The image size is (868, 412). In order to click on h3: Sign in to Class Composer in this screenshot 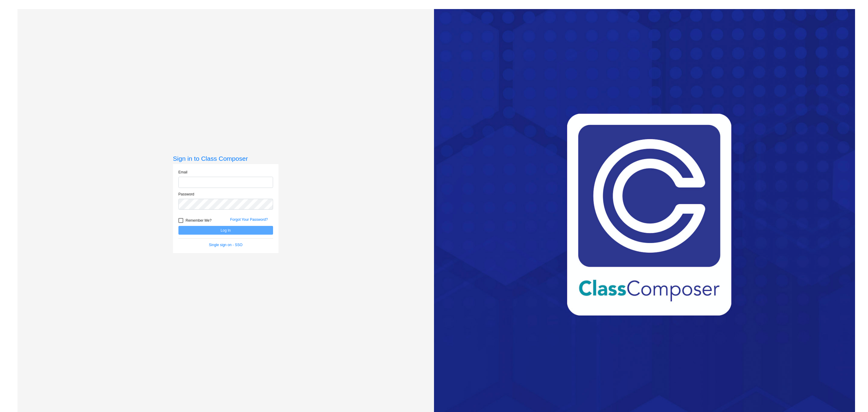, I will do `click(225, 158)`.